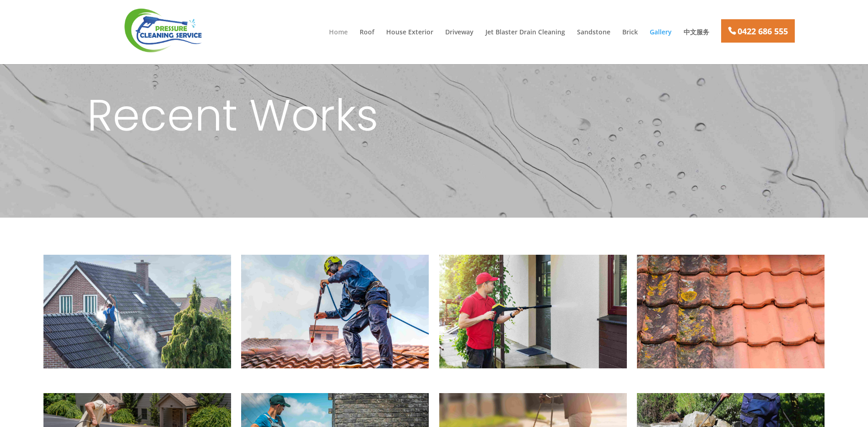 The width and height of the screenshot is (868, 427). What do you see at coordinates (367, 37) in the screenshot?
I see `a: Roof` at bounding box center [367, 37].